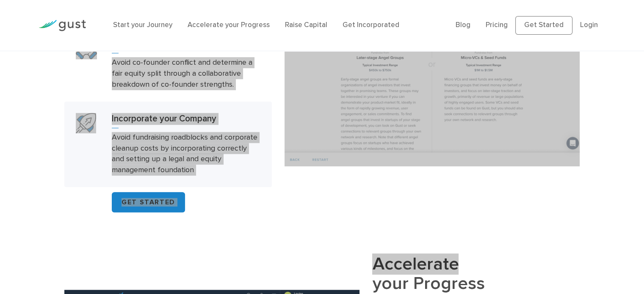 This screenshot has width=644, height=294. I want to click on a: Get Incorporated, so click(371, 25).